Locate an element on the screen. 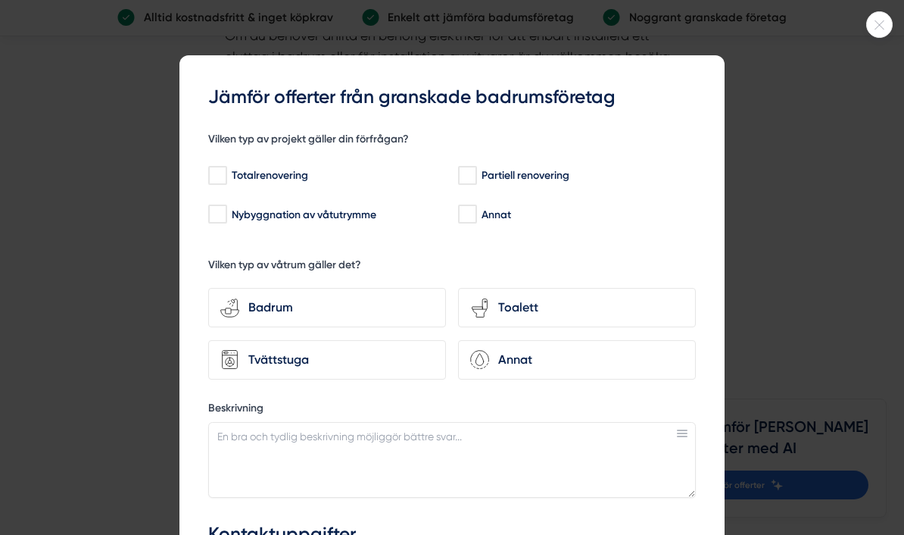 This screenshot has height=535, width=904. h5: Vilken typ av våtrum gäller det? is located at coordinates (285, 267).